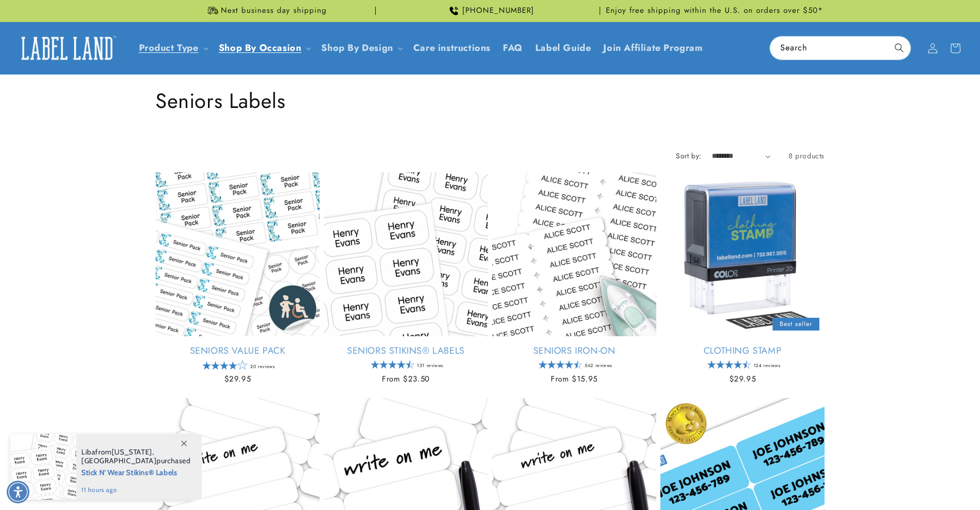 The image size is (980, 510). Describe the element at coordinates (172, 48) in the screenshot. I see `summary: Product Type` at that location.